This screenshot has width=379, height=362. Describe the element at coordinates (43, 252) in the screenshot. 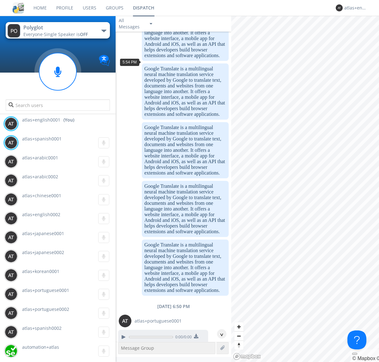

I see `span: atlas+japanese0002` at that location.